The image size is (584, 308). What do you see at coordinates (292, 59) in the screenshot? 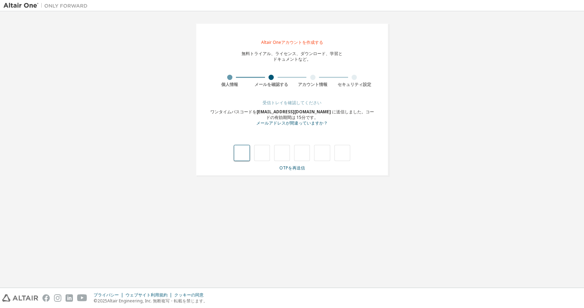
I see `font: ドキュメントなど。` at bounding box center [292, 59].